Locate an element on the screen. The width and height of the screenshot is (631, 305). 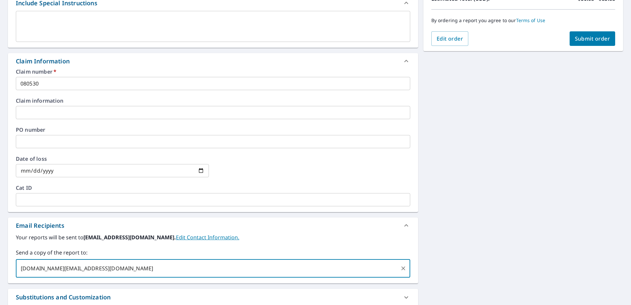
label: Date of loss is located at coordinates (112, 159).